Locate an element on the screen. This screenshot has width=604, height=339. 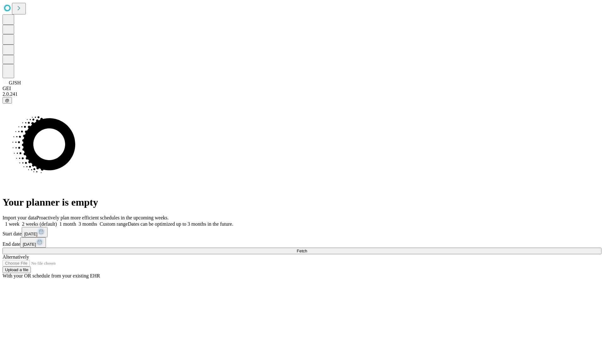
div: End date is located at coordinates (302, 243).